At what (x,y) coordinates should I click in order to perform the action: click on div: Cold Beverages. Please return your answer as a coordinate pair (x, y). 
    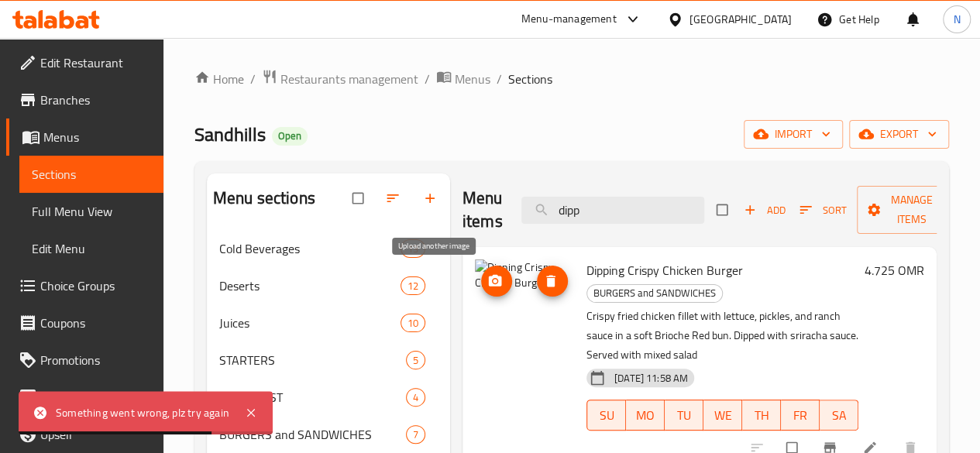
    Looking at the image, I should click on (310, 248).